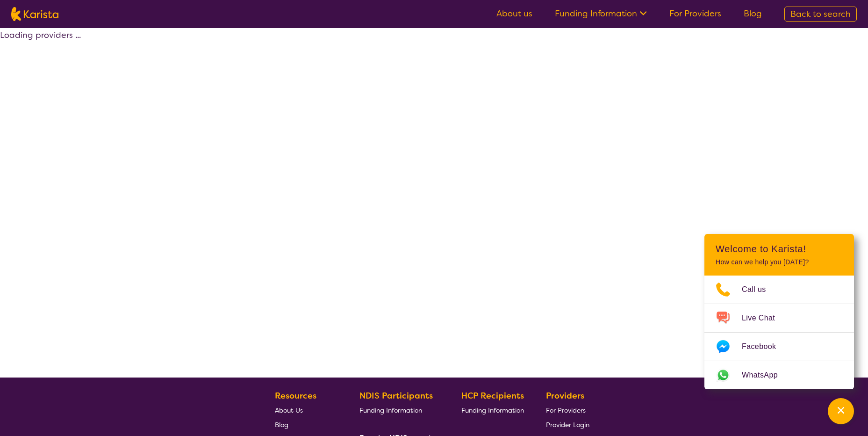 Image resolution: width=868 pixels, height=436 pixels. I want to click on span: For Providers, so click(566, 410).